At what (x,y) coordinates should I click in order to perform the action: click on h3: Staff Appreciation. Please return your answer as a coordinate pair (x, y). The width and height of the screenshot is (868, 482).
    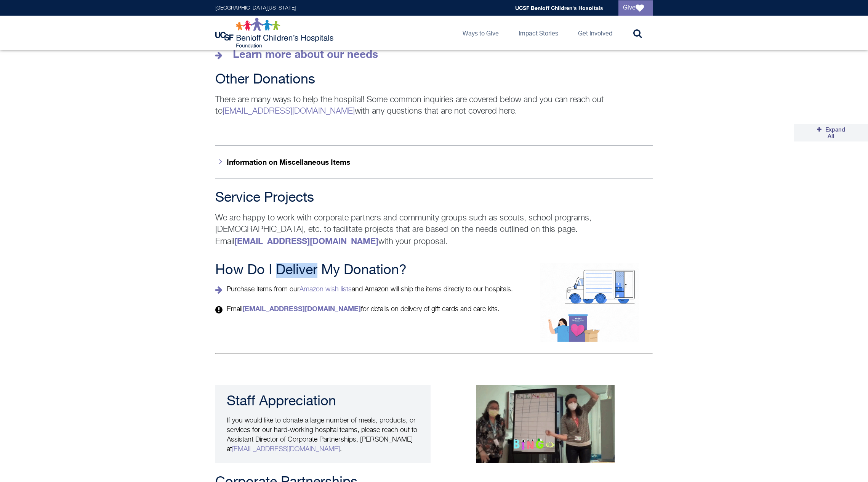
    Looking at the image, I should click on (323, 402).